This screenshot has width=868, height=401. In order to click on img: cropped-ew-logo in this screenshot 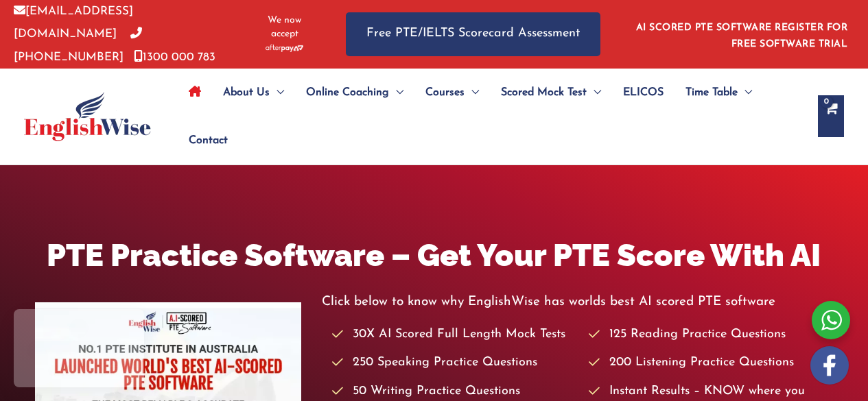, I will do `click(87, 117)`.